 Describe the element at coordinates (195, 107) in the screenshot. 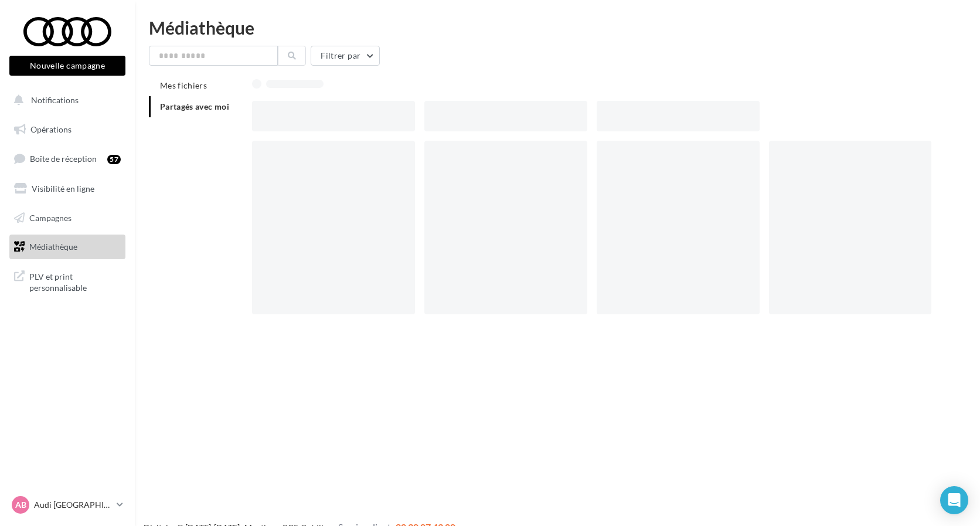

I see `span: Partagés avec moi` at that location.